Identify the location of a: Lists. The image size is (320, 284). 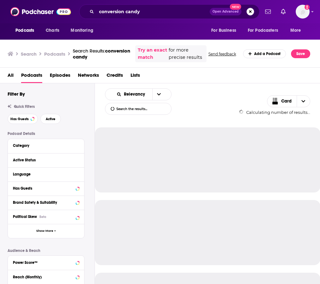
(135, 77).